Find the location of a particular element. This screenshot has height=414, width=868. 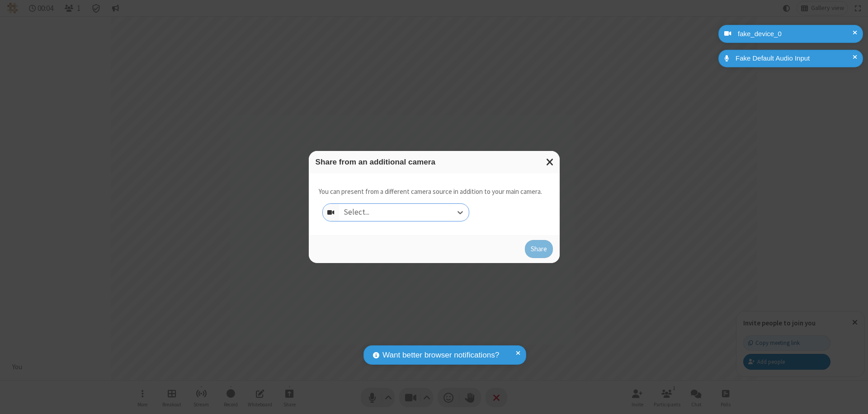

button: Share is located at coordinates (539, 249).